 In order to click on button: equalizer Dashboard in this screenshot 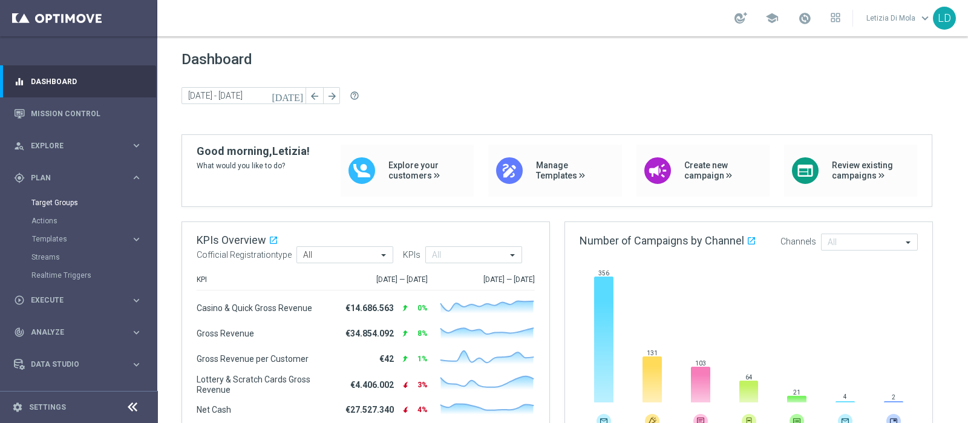, I will do `click(78, 82)`.